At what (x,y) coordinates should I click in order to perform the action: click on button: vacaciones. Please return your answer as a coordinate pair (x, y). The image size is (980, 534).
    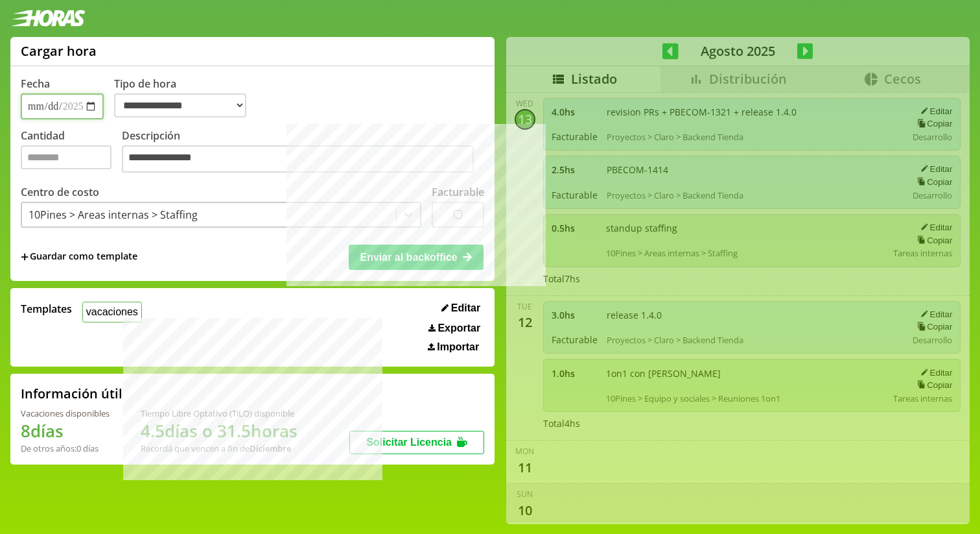
    Looking at the image, I should click on (112, 311).